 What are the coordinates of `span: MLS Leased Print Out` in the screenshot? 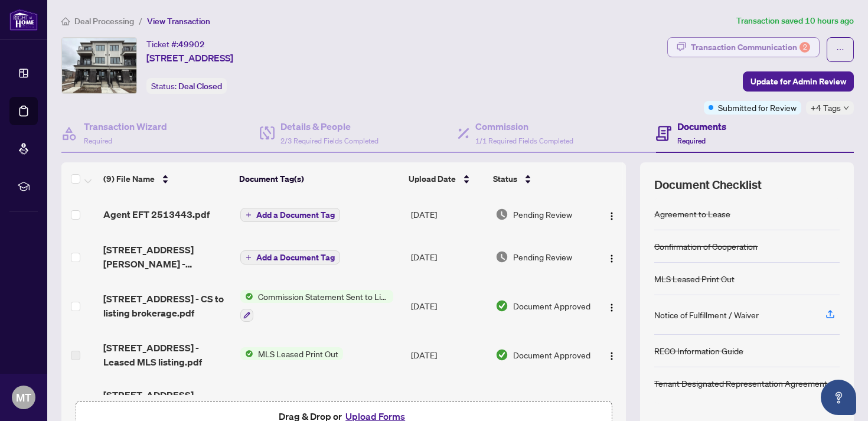 It's located at (298, 353).